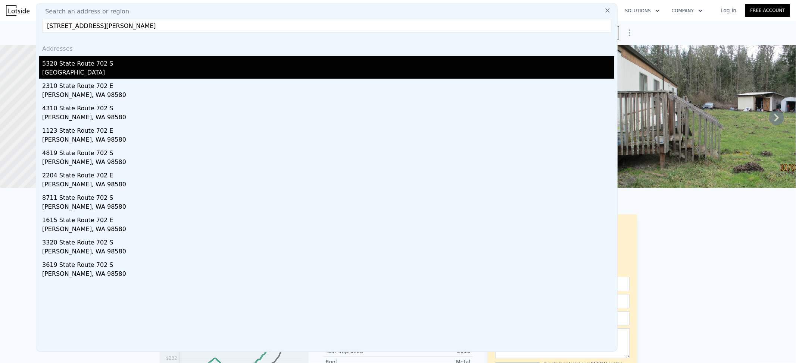 This screenshot has width=796, height=363. I want to click on div: 2204 State Route 702 E, so click(328, 174).